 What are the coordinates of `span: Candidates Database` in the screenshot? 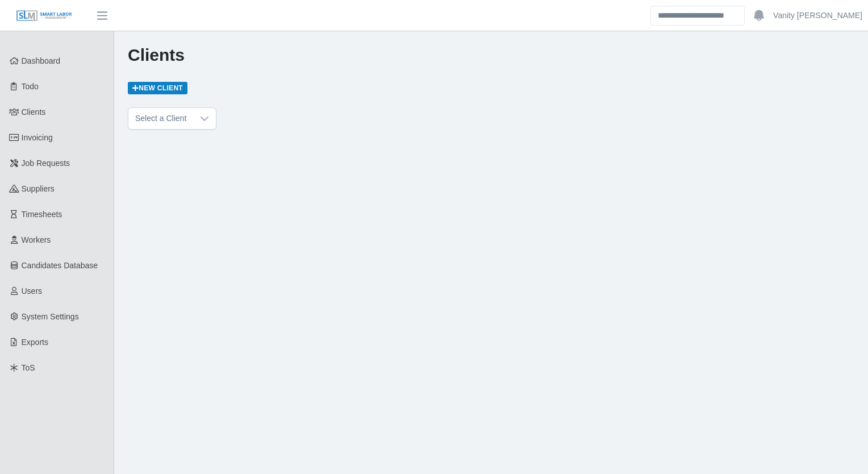 It's located at (59, 266).